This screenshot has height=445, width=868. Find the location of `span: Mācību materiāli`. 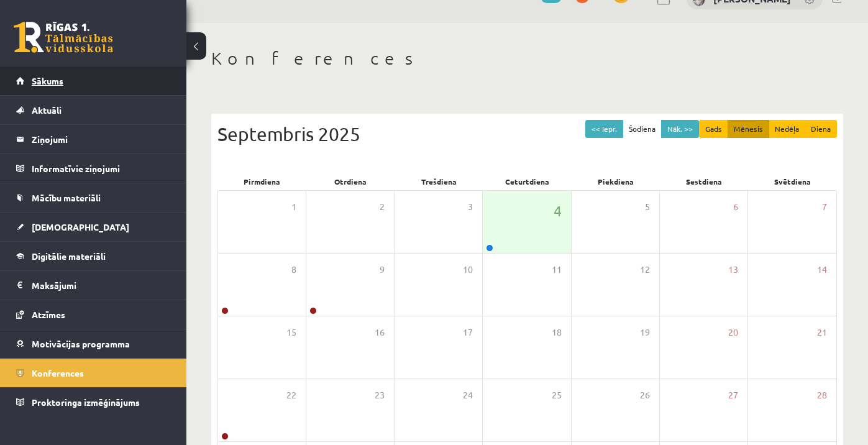

span: Mācību materiāli is located at coordinates (65, 197).